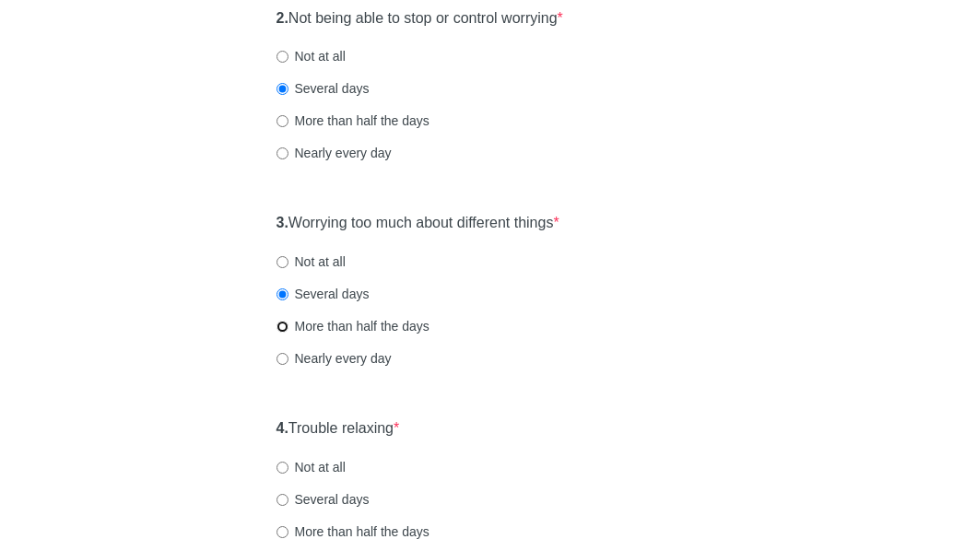  I want to click on strong: 2., so click(282, 18).